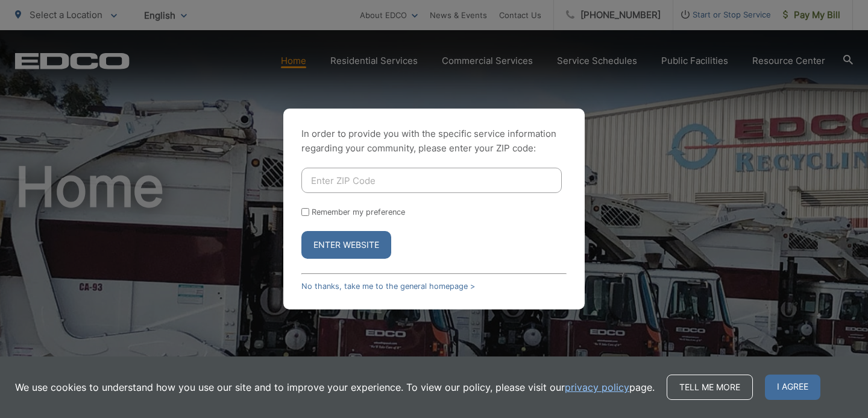 The image size is (868, 418). I want to click on a: privacy policy, so click(596, 387).